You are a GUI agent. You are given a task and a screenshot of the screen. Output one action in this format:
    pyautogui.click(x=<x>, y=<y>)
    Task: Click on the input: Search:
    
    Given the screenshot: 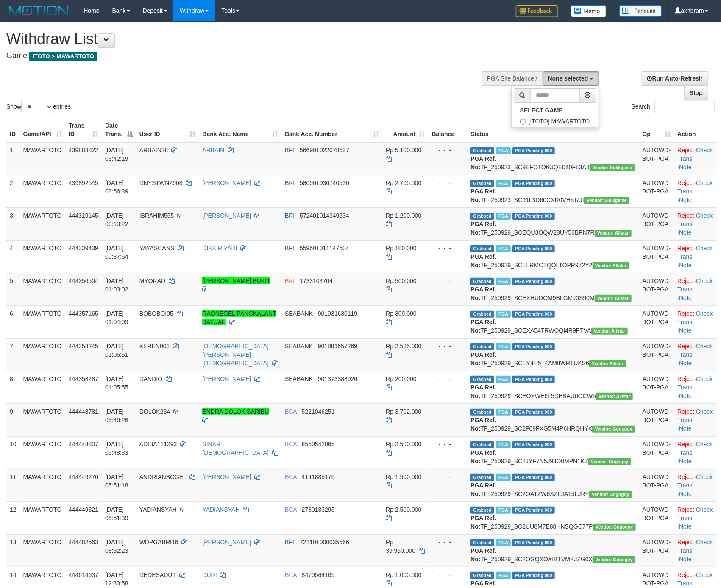 What is the action you would take?
    pyautogui.click(x=685, y=107)
    